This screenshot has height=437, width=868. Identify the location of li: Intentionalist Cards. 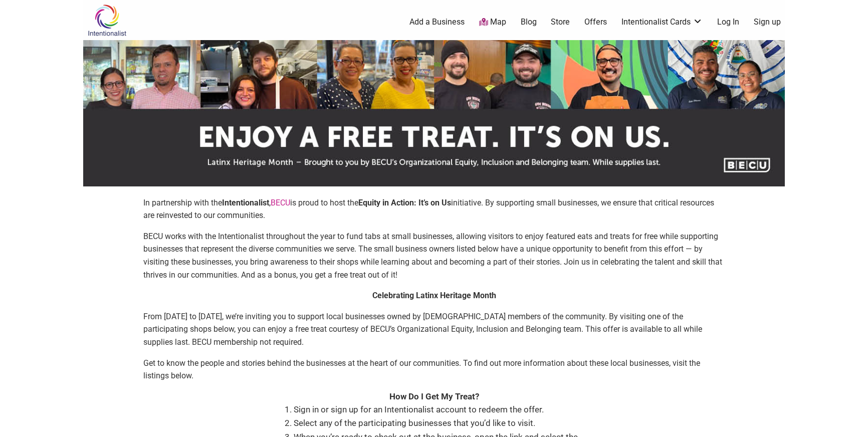
(662, 22).